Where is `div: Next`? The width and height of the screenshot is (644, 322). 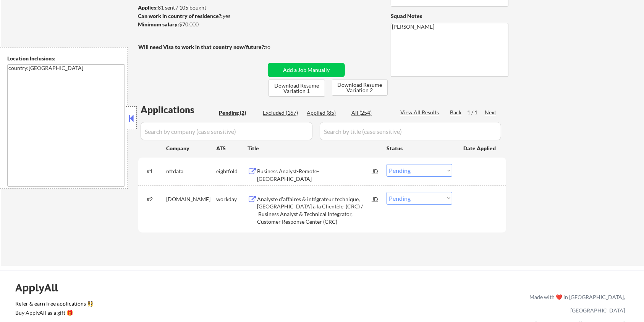
div: Next is located at coordinates (491, 113).